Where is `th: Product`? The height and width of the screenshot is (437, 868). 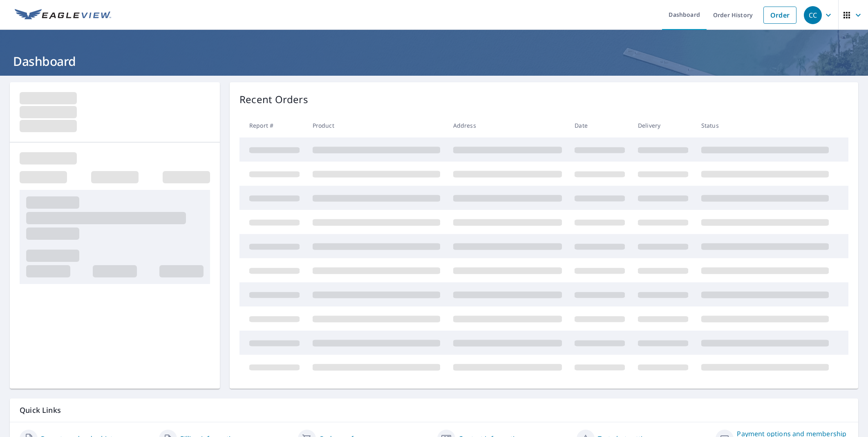
th: Product is located at coordinates (376, 125).